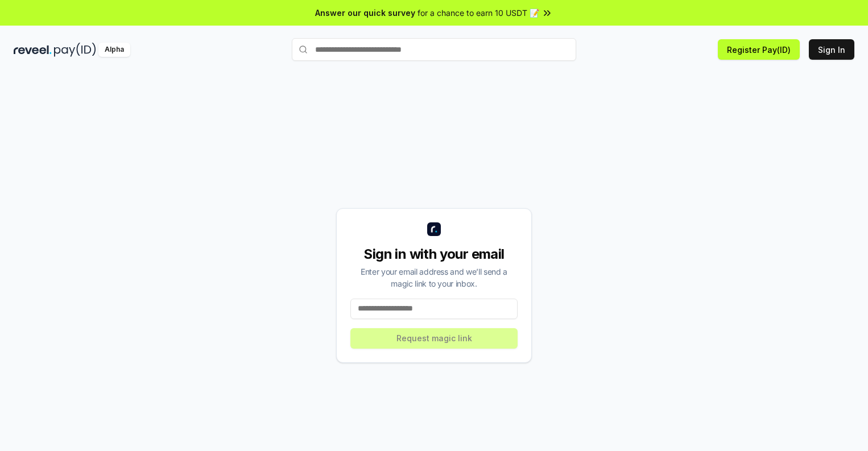 This screenshot has height=451, width=868. What do you see at coordinates (434, 278) in the screenshot?
I see `div: Enter your email address and we’ll send a magic link to your inbox.` at bounding box center [434, 278].